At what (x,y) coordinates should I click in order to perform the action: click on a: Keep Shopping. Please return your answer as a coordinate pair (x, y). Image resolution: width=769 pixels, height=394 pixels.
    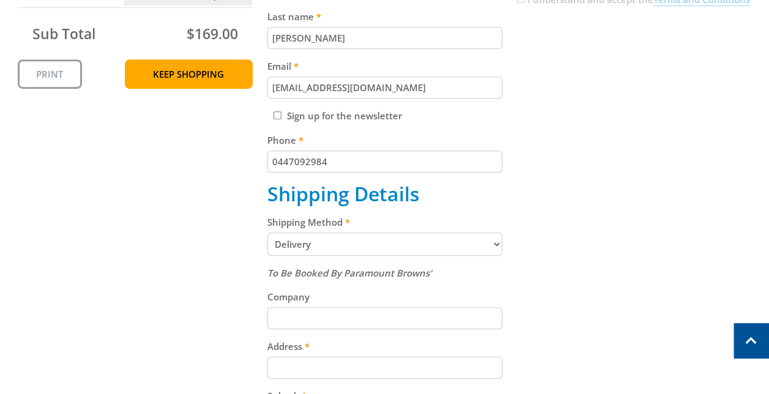
    Looking at the image, I should click on (188, 74).